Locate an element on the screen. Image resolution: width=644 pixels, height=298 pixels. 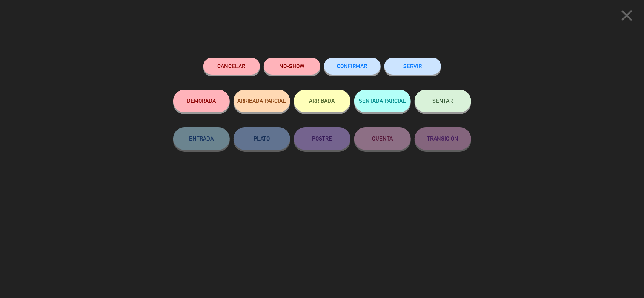
button: close is located at coordinates (627, 16).